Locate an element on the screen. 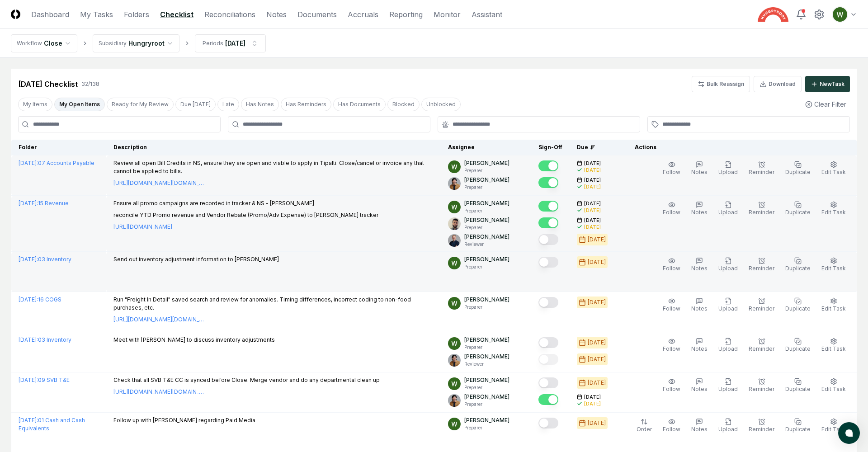  a: Dashboard is located at coordinates (50, 15).